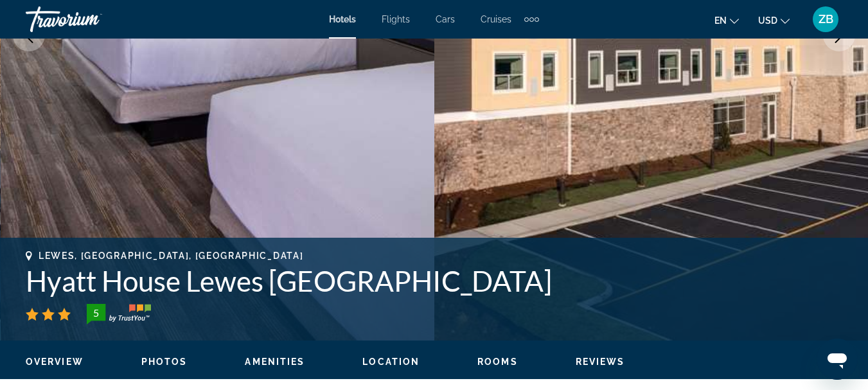 Image resolution: width=868 pixels, height=390 pixels. Describe the element at coordinates (497, 362) in the screenshot. I see `button: Rooms` at that location.